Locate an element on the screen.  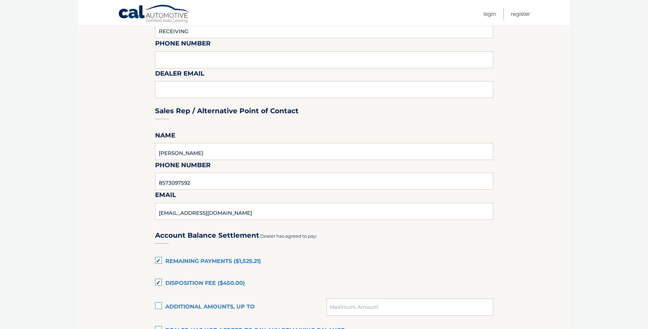
label: Additional amounts, up to is located at coordinates (241, 307).